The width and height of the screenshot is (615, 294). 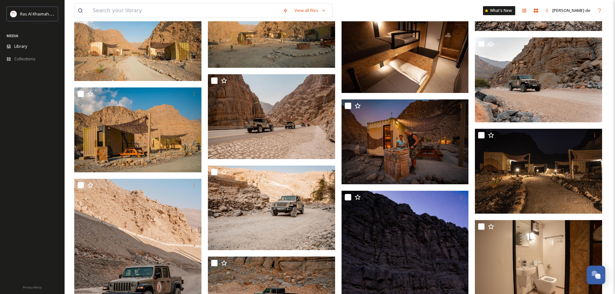 What do you see at coordinates (184, 11) in the screenshot?
I see `input: Search your library` at bounding box center [184, 11].